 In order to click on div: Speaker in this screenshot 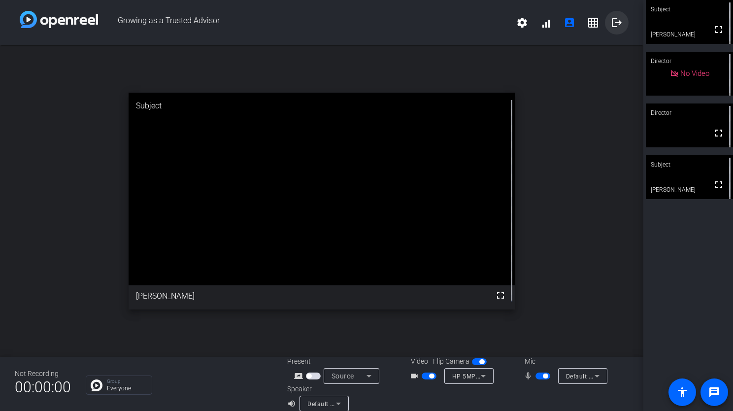, I will do `click(317, 389)`.